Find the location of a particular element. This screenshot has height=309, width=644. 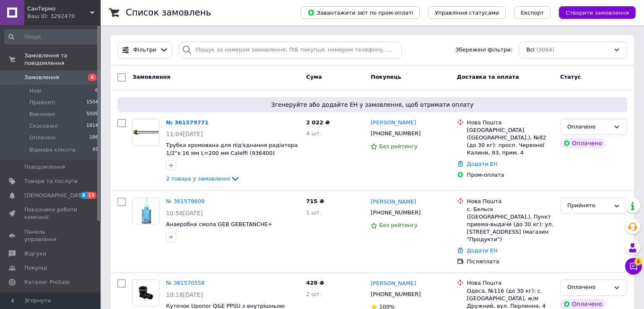

span: Завантажити звіт по пром-оплаті is located at coordinates (360, 12).